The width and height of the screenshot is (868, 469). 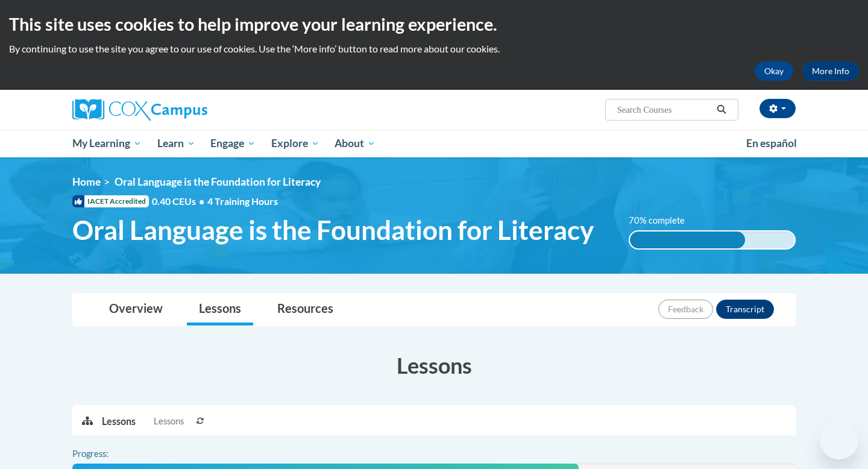 What do you see at coordinates (771, 144) in the screenshot?
I see `a: En español` at bounding box center [771, 144].